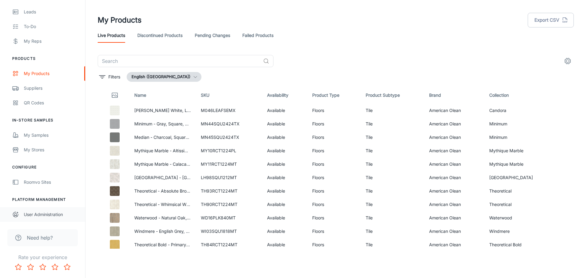 This screenshot has width=586, height=278. What do you see at coordinates (51, 150) in the screenshot?
I see `div: My Stores` at bounding box center [51, 150].